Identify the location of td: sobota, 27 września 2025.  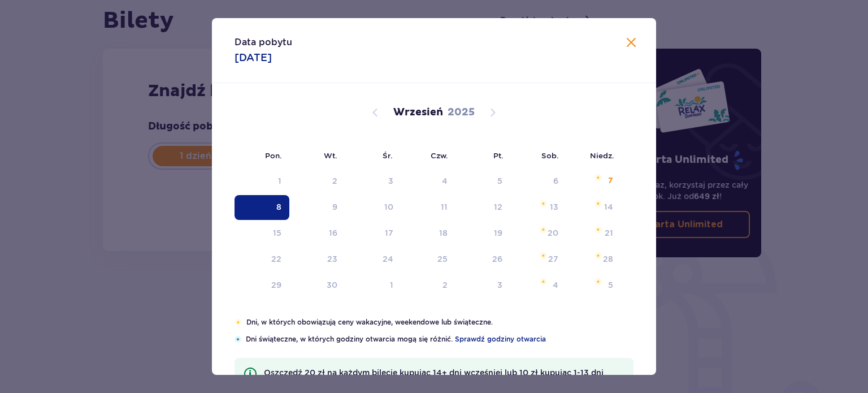
(538, 259).